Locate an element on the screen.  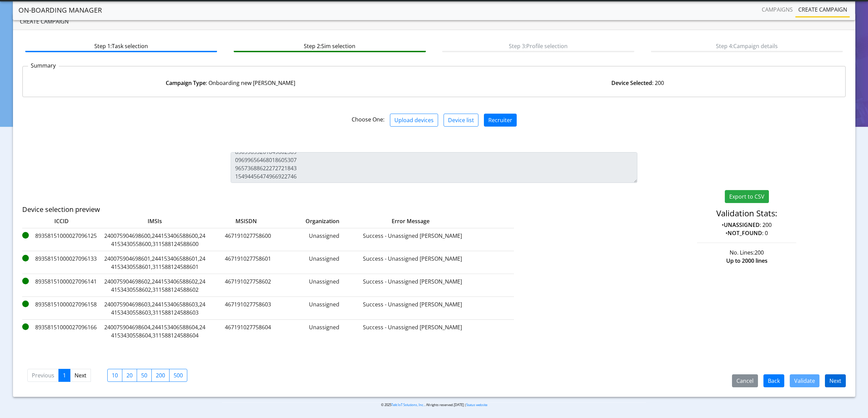
button: Export to CSV is located at coordinates (747, 197).